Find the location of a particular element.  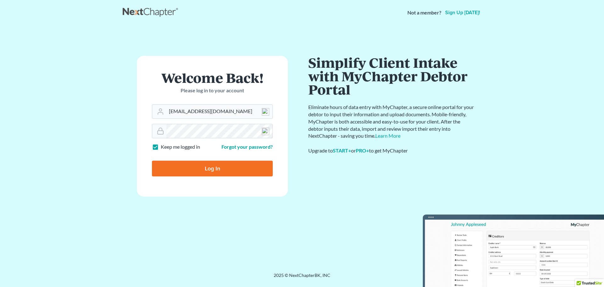

div: 2025 © NextChapterBK, INC is located at coordinates (302, 278).